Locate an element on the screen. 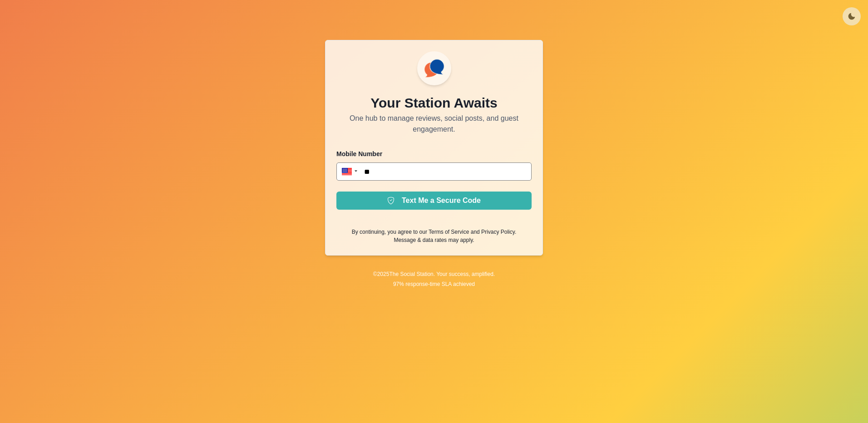 The image size is (868, 423). a: Terms of Service is located at coordinates (449, 232).